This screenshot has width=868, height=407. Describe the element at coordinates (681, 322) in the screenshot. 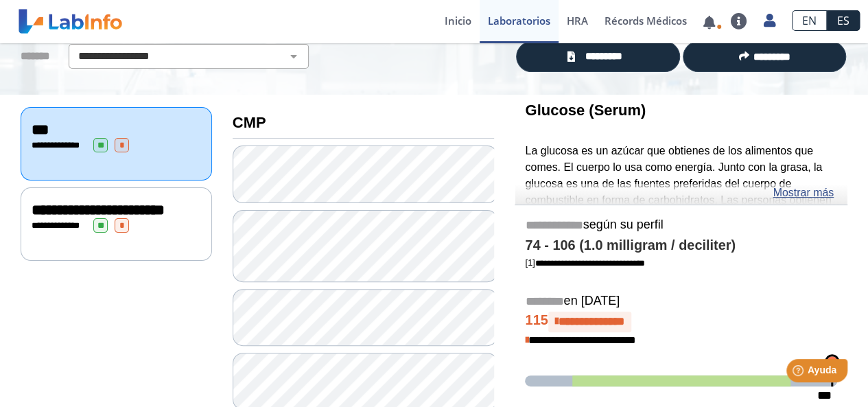

I see `h4: 115` at that location.